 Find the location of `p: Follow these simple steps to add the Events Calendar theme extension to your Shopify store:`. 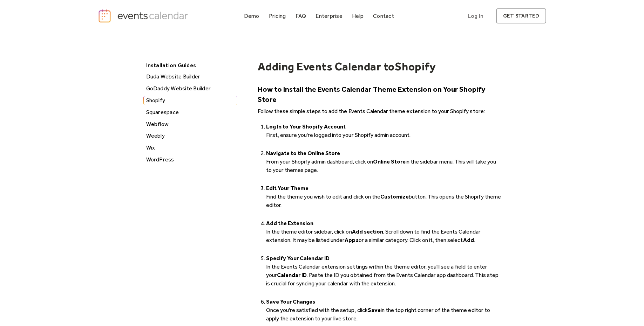

p: Follow these simple steps to add the Events Calendar theme extension to your Shopify store: is located at coordinates (380, 112).